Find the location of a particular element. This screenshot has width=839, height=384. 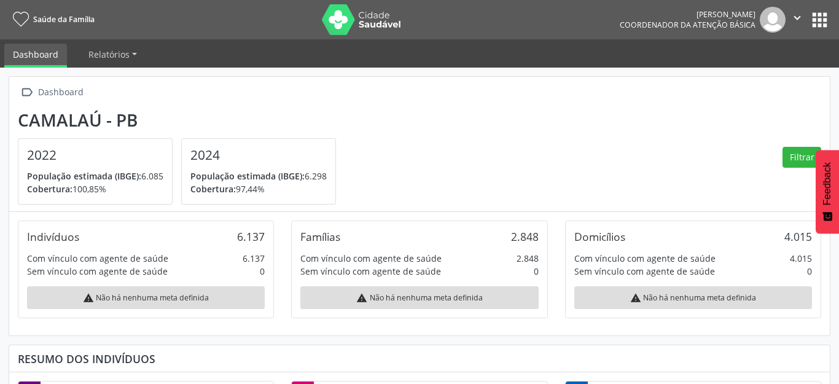

p: 6.298 is located at coordinates (259, 176).